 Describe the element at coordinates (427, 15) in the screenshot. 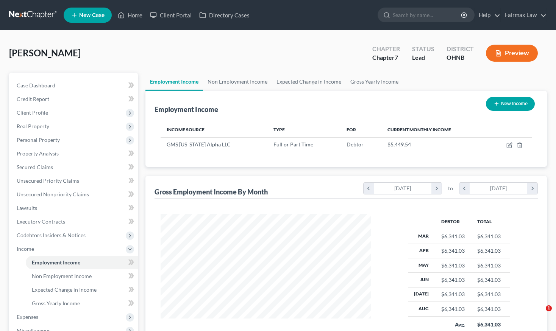

I see `input: Search by name...` at that location.